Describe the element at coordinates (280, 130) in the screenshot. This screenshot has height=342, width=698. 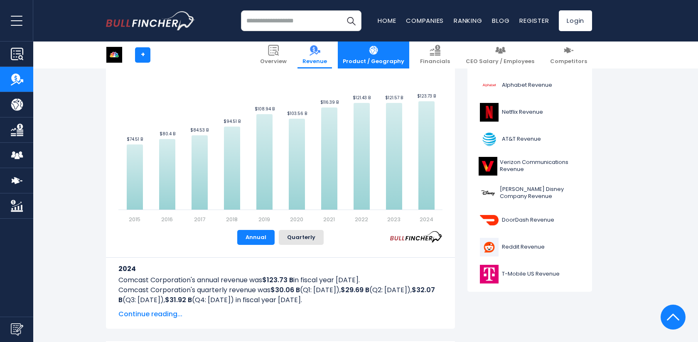
I see `svg: Comcast Corporation's Revenue Trend` at that location.